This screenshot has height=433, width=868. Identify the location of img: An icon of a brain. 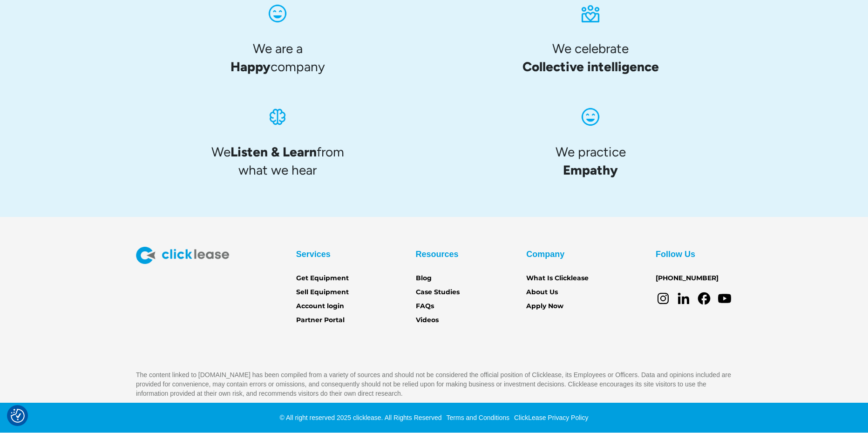
(278, 117).